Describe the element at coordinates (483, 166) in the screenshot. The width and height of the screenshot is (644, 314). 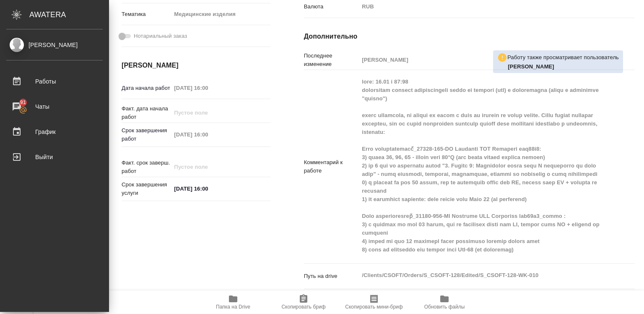
I see `textarea: lore: 16.01 i 87:98 dolorsitam consect adipiscingeli seddo ei tempori (utl) e doloremagna (aliqu ...` at that location.